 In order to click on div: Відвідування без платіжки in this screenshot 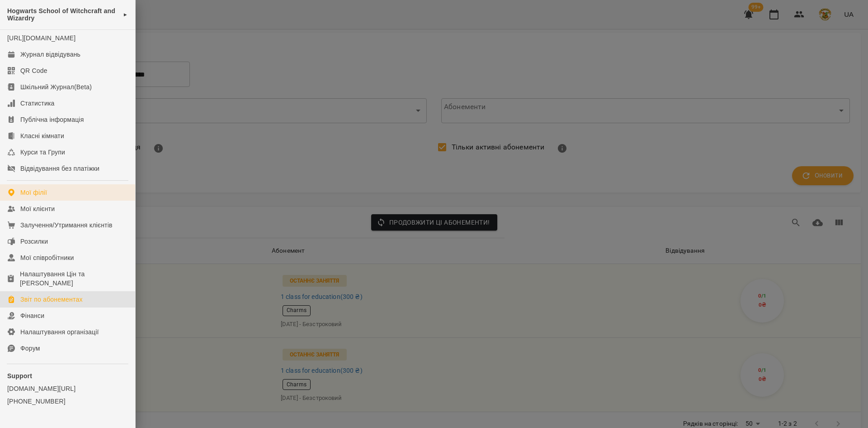, I will do `click(60, 169)`.